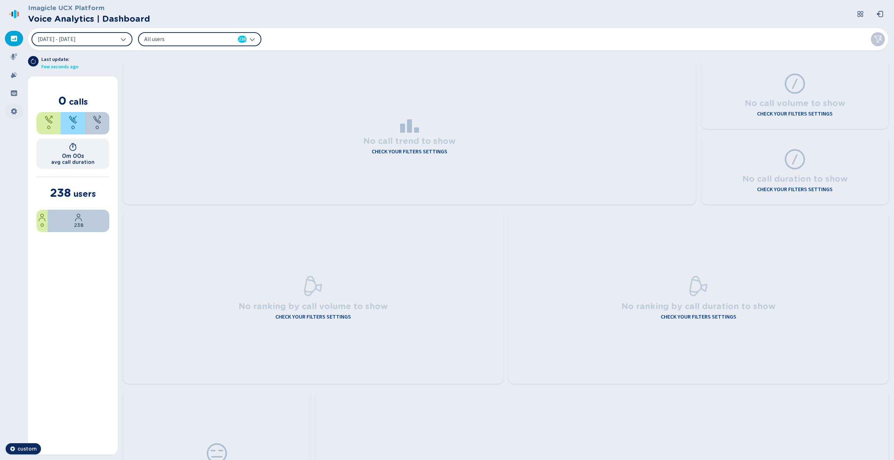 This screenshot has height=460, width=894. Describe the element at coordinates (14, 93) in the screenshot. I see `svg: groups-filled` at that location.